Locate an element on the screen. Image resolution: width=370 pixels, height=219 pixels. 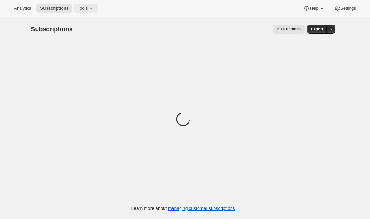
span: Tools is located at coordinates (82, 8).